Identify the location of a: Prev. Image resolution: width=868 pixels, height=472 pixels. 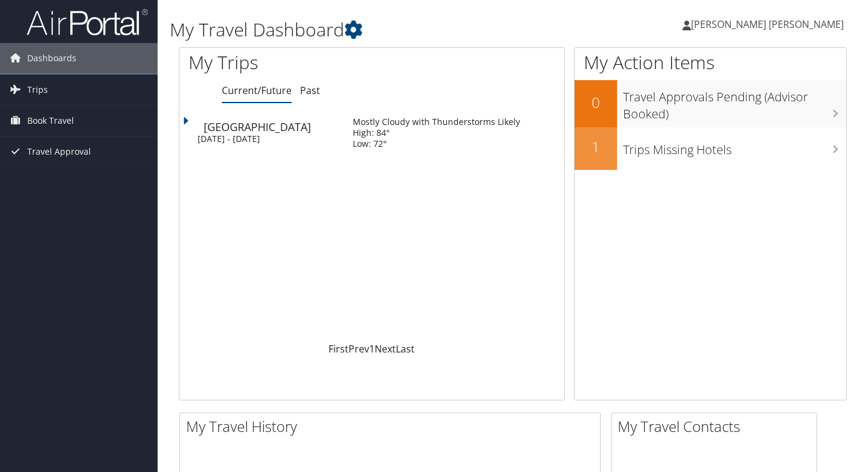
(359, 349).